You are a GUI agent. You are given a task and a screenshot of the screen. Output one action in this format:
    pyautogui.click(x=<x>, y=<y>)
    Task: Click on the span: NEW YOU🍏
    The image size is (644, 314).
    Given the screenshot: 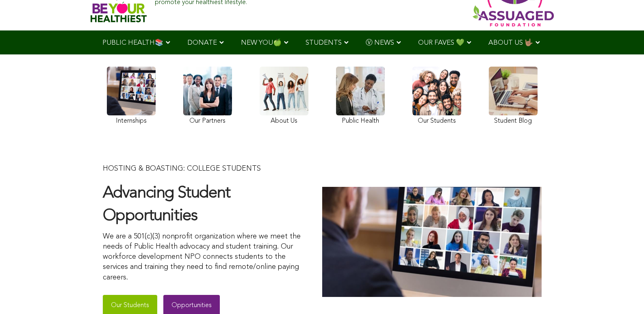 What is the action you would take?
    pyautogui.click(x=261, y=43)
    